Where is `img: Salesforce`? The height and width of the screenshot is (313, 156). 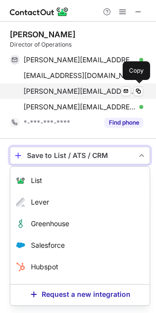 img: Salesforce is located at coordinates (21, 245).